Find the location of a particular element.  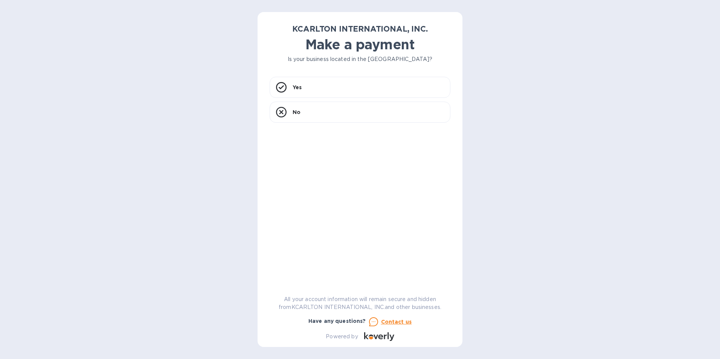

p: No is located at coordinates (296, 112).